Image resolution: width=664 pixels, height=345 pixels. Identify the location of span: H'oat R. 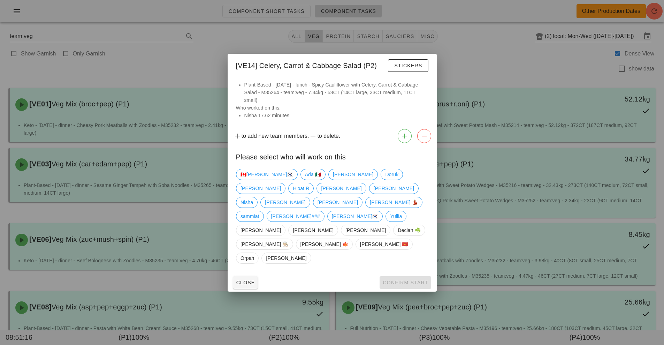
(301, 188).